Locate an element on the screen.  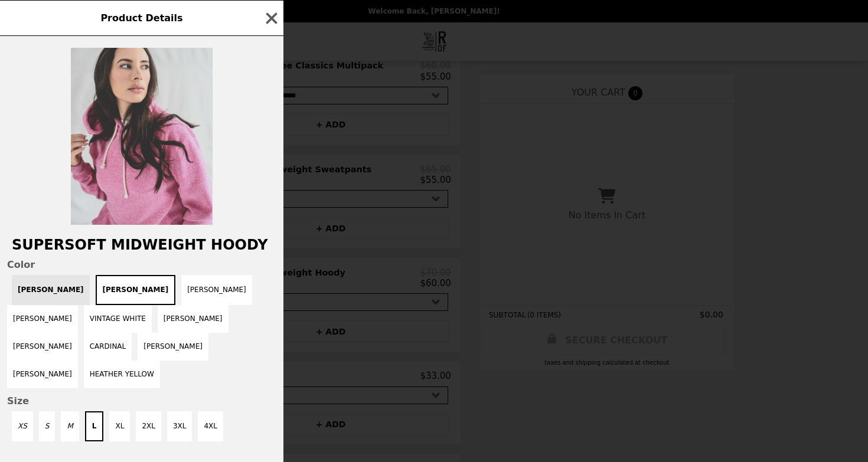
button: Vintage White is located at coordinates (118, 319).